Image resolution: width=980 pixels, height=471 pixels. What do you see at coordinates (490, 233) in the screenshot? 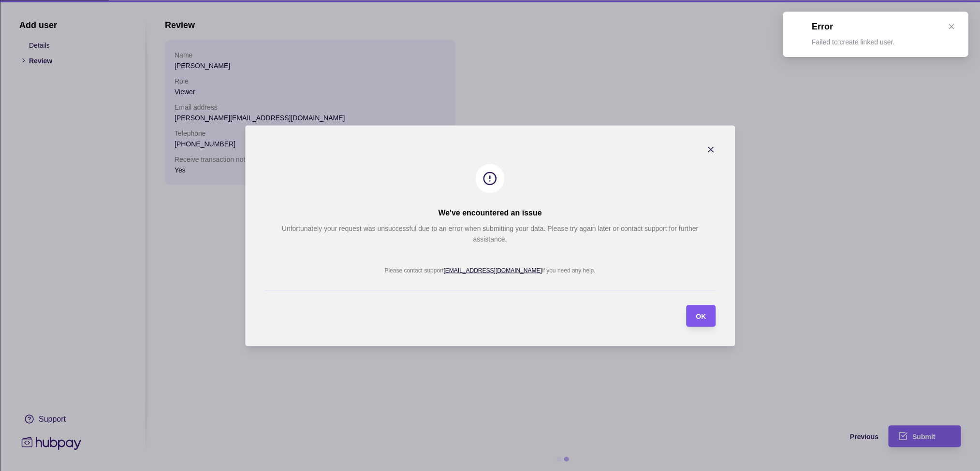
I see `p: Unfortunately your request was unsuccessful due to an error when submitting your data. Please try...` at bounding box center [490, 233].